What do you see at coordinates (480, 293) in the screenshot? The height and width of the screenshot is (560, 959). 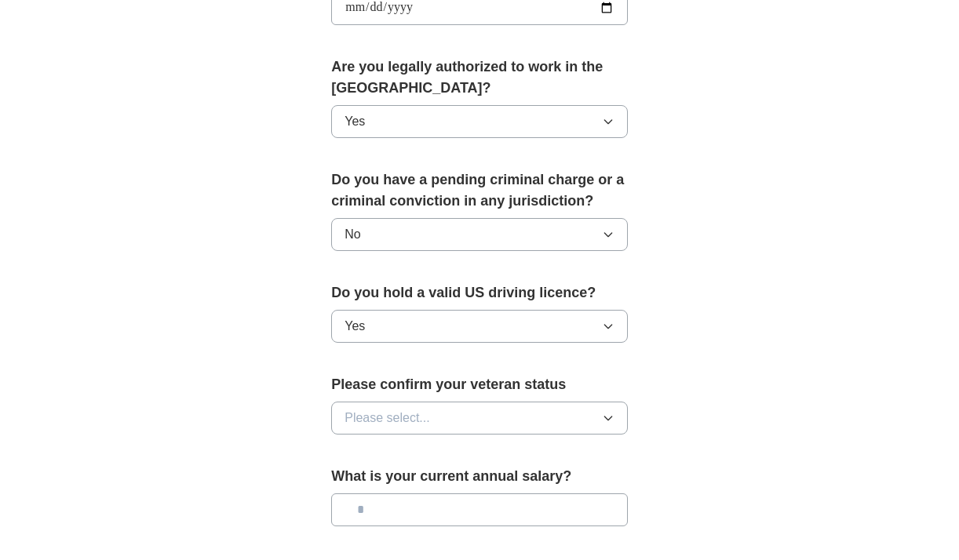 I see `label: Do you hold a valid US driving licence?` at bounding box center [480, 293].